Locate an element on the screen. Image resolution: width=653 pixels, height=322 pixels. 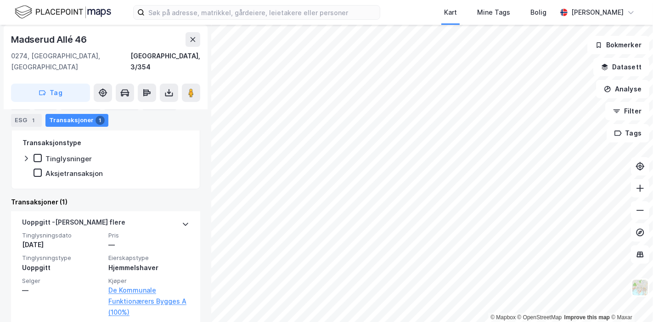
div: Madserud Allé 46 is located at coordinates (50, 39).